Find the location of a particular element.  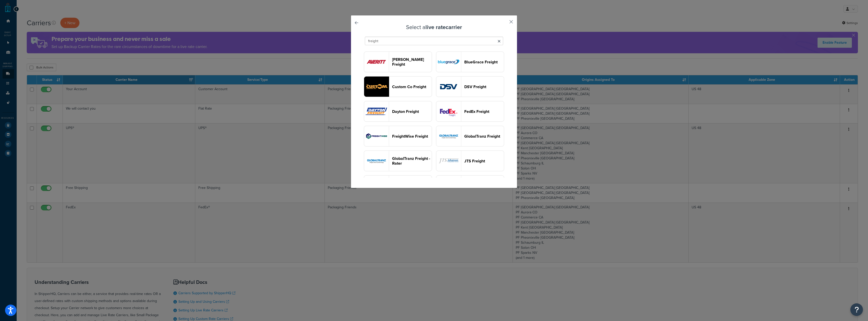

button: jtsFreight logoJTS Freight is located at coordinates (470, 160).